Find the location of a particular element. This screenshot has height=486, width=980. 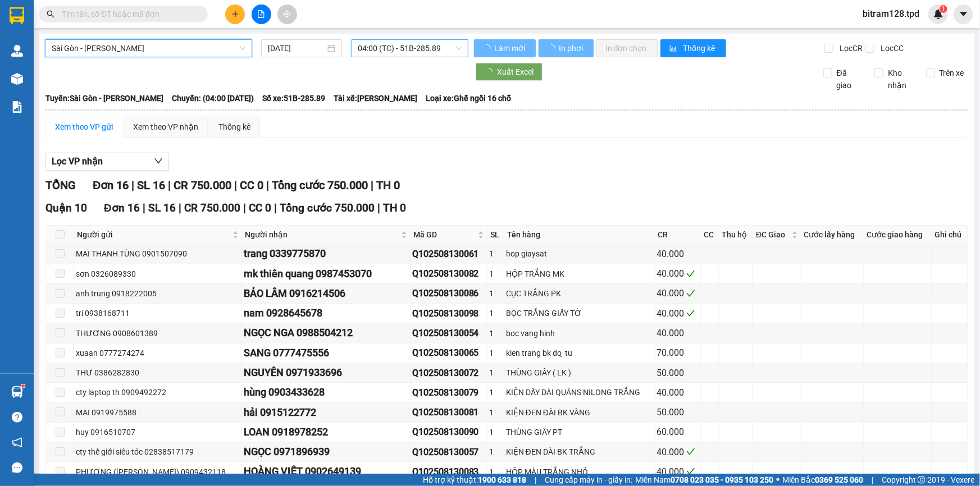

div: Xem theo VP nhận is located at coordinates (165, 127).